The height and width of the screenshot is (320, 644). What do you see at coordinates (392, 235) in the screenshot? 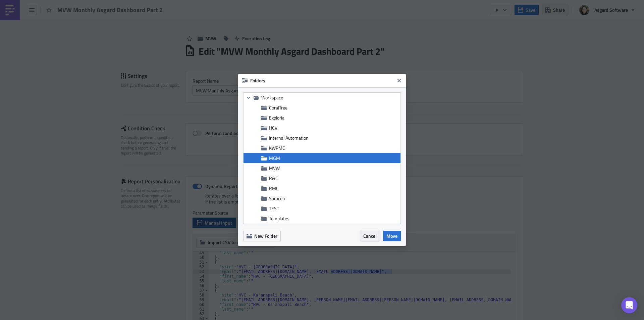
I see `span: Move` at bounding box center [392, 235].